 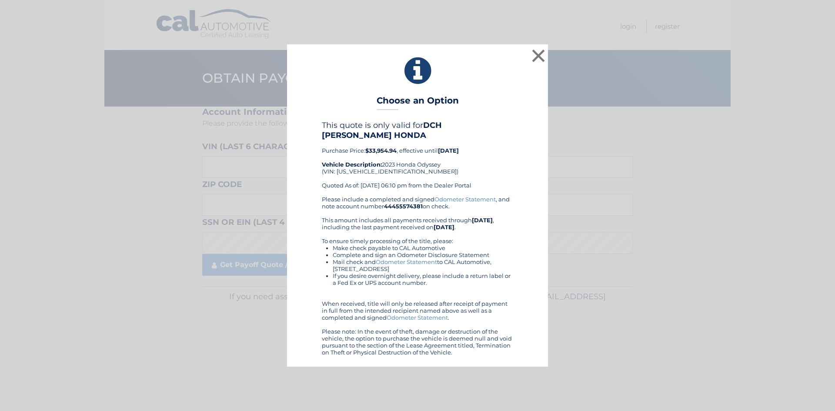 I want to click on strong: Vehicle Description:, so click(x=352, y=164).